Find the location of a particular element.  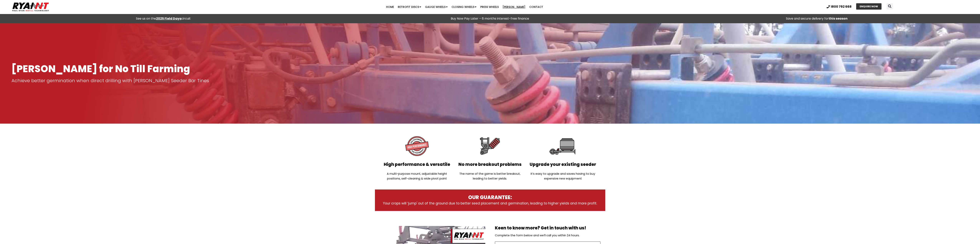

a: 1800 792 668 is located at coordinates (839, 7).